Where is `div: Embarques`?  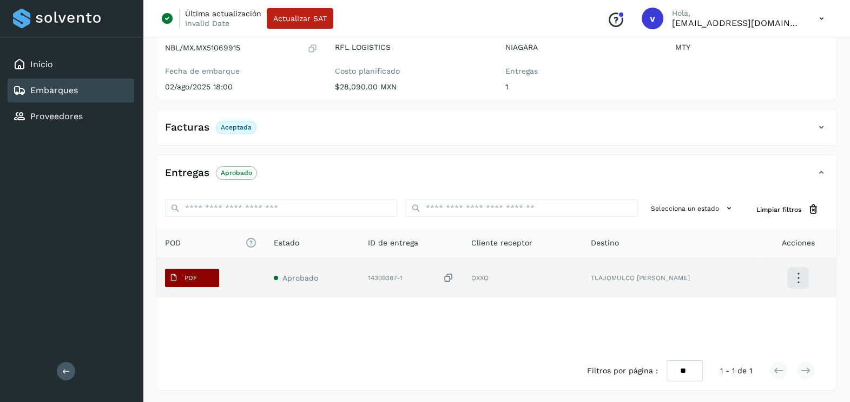 div: Embarques is located at coordinates (71, 90).